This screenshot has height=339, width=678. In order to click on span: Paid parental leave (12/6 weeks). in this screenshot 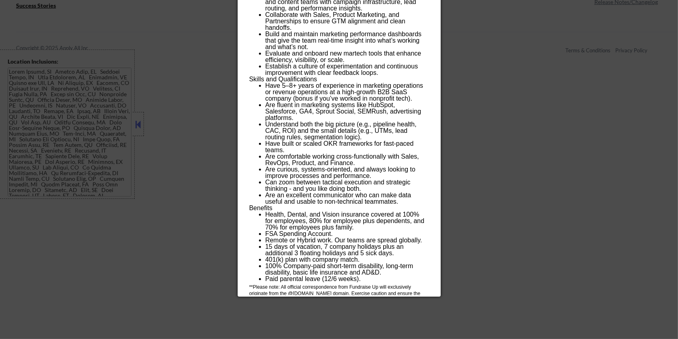, I will do `click(313, 278)`.